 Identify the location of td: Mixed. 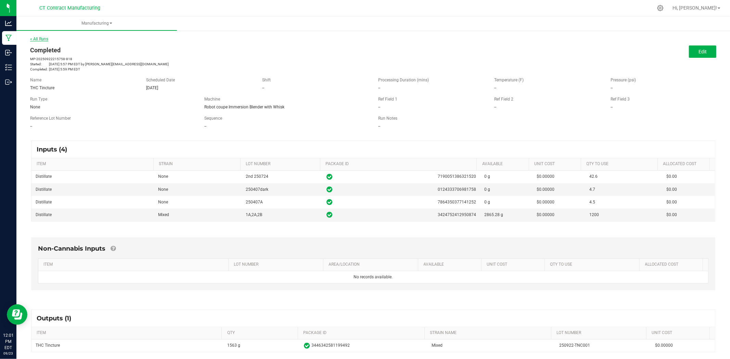
(491, 346).